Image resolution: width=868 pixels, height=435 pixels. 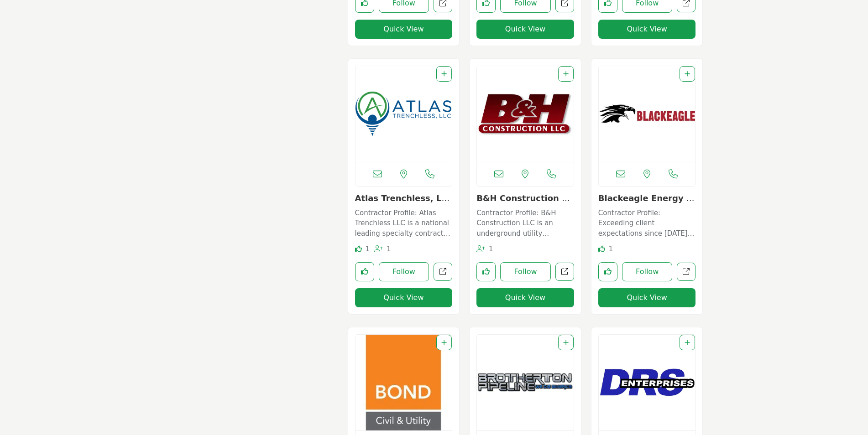 What do you see at coordinates (404, 114) in the screenshot?
I see `img: Atlas Trenchless, LLC` at bounding box center [404, 114].